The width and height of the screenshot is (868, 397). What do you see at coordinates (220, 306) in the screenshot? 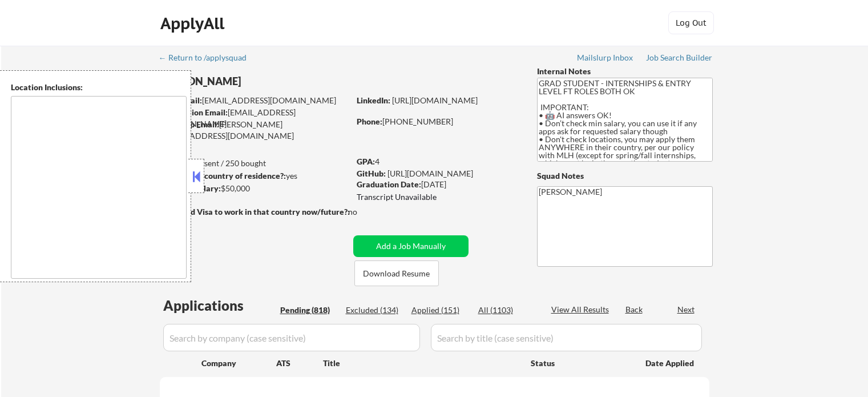
I see `div: Applications` at bounding box center [220, 306].